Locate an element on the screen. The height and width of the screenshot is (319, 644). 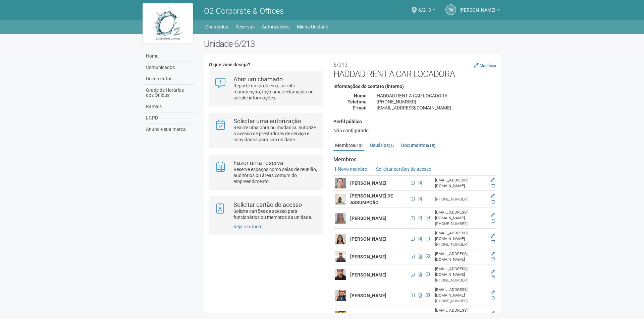
a: LGPD is located at coordinates (169, 118).